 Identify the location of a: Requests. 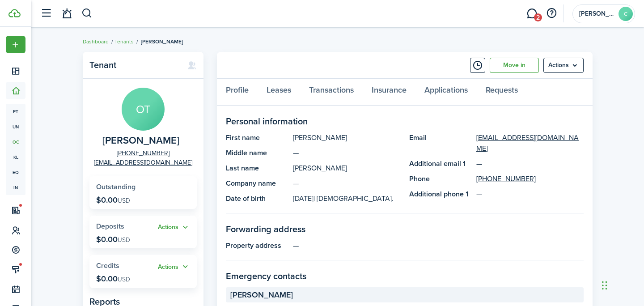
(502, 92).